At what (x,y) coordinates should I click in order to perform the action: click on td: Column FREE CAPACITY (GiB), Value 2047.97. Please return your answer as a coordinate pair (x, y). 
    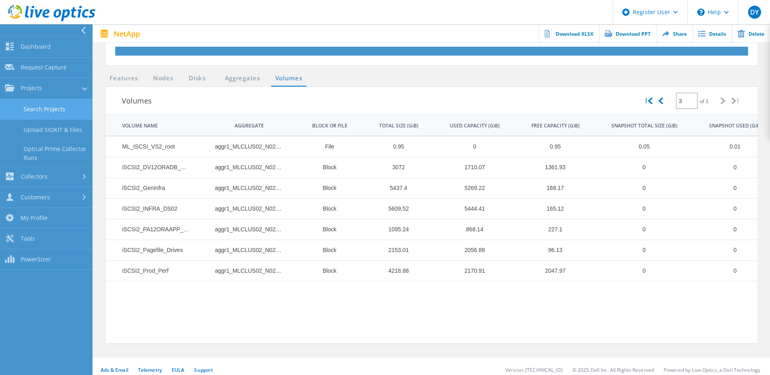
    Looking at the image, I should click on (551, 271).